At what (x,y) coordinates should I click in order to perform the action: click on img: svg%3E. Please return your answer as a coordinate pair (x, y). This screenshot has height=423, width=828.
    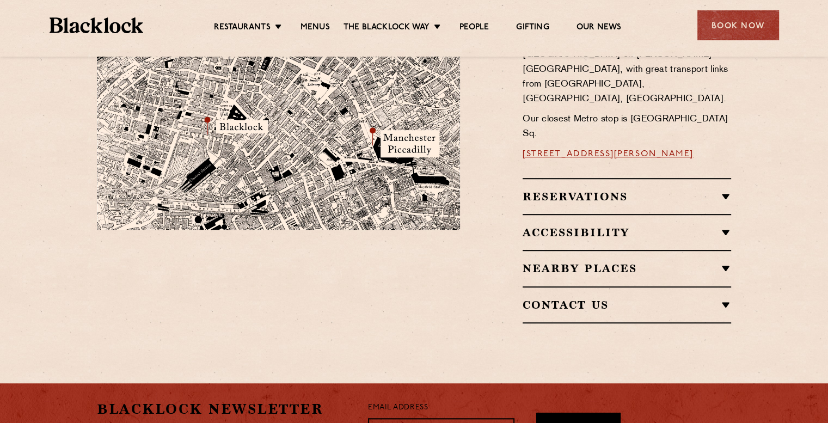
    Looking at the image, I should click on (419, 272).